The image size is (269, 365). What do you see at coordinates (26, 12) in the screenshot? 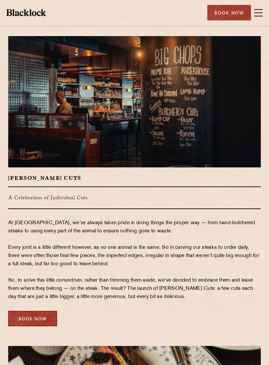
I see `img: BL_Textured_Logo-footer-cropped.svg` at bounding box center [26, 12].